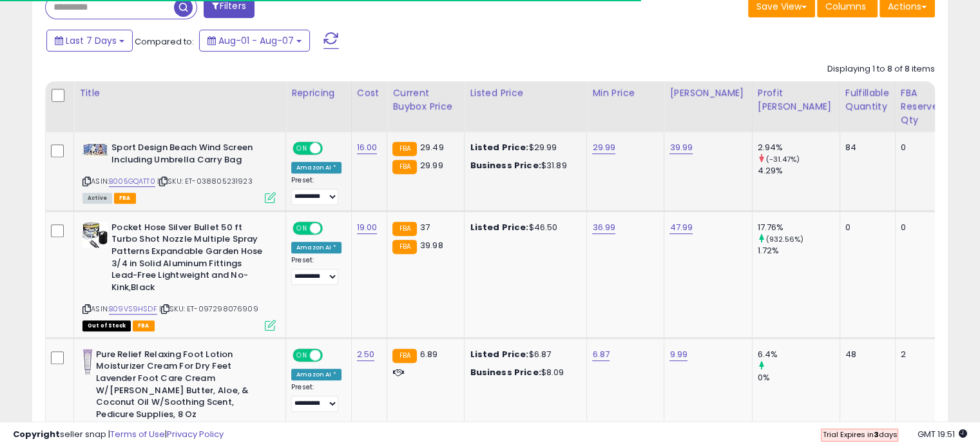  I want to click on div: Fulfillable Quantity, so click(867, 100).